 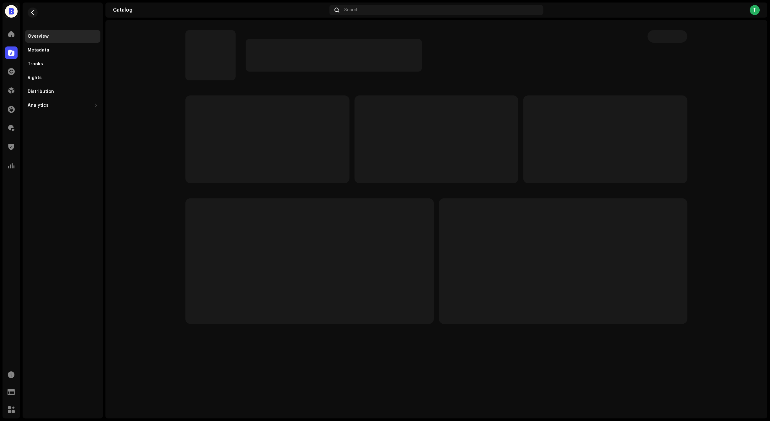 I want to click on div: Tracks, so click(x=35, y=64).